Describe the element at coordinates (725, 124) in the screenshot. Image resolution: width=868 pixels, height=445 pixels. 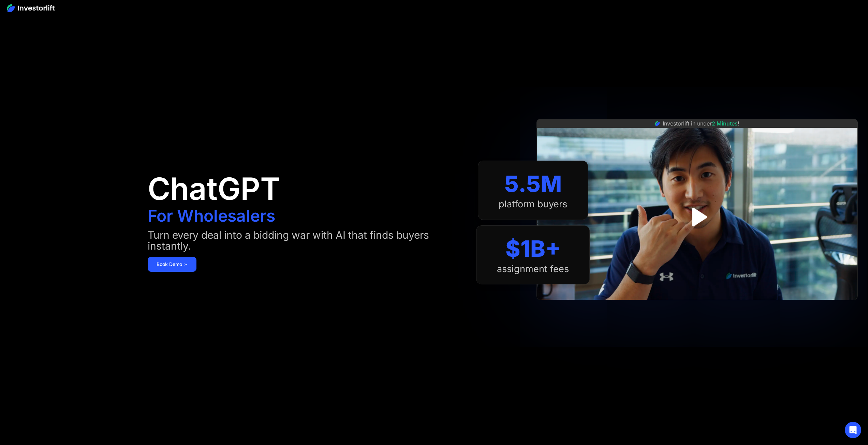
I see `span: 2 Minutes` at that location.